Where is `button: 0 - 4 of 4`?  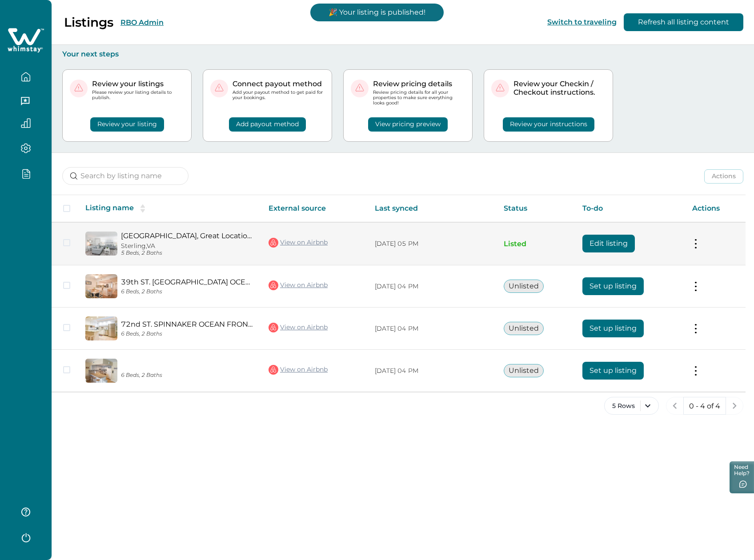 button: 0 - 4 of 4 is located at coordinates (705, 406).